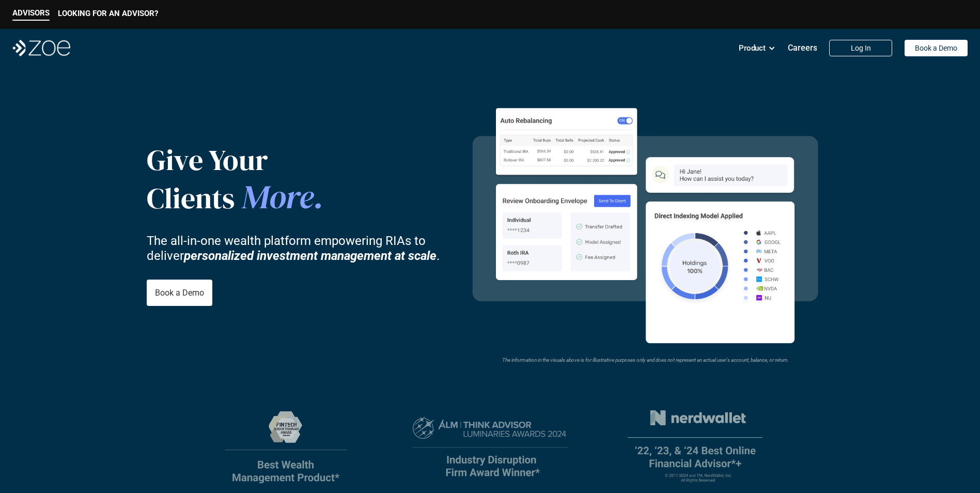 This screenshot has height=493, width=980. Describe the element at coordinates (310, 255) in the screenshot. I see `strong: personalized investment management at scale` at that location.